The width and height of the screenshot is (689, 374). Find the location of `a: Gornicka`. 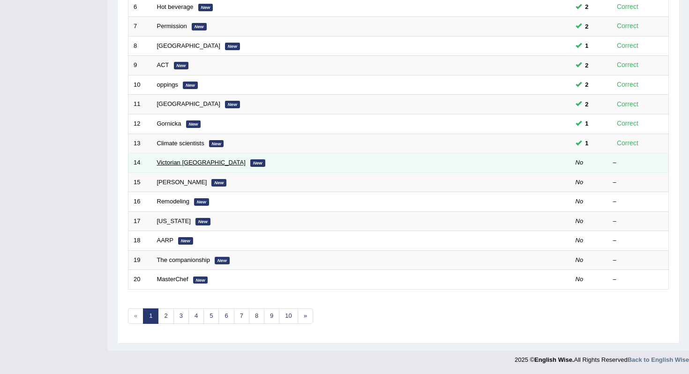

a: Gornicka is located at coordinates (169, 123).